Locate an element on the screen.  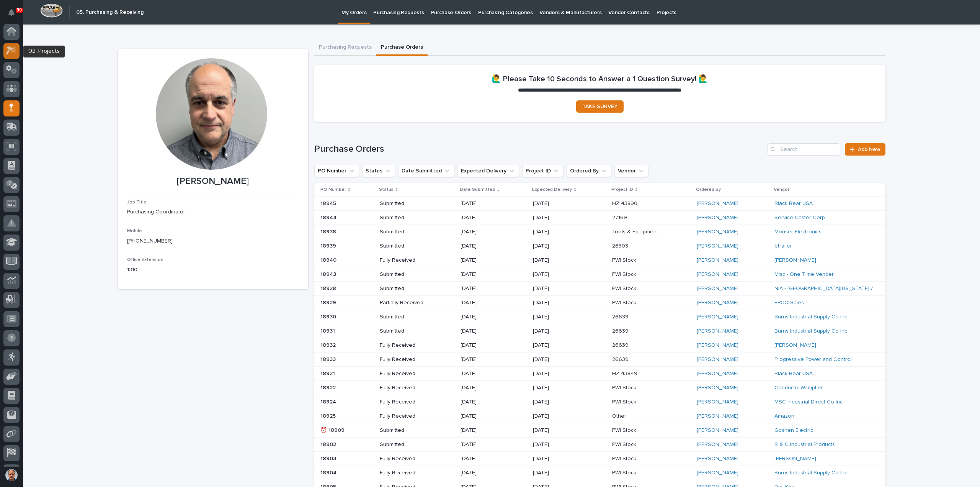
a: B & C Industrial Products is located at coordinates (805, 444).